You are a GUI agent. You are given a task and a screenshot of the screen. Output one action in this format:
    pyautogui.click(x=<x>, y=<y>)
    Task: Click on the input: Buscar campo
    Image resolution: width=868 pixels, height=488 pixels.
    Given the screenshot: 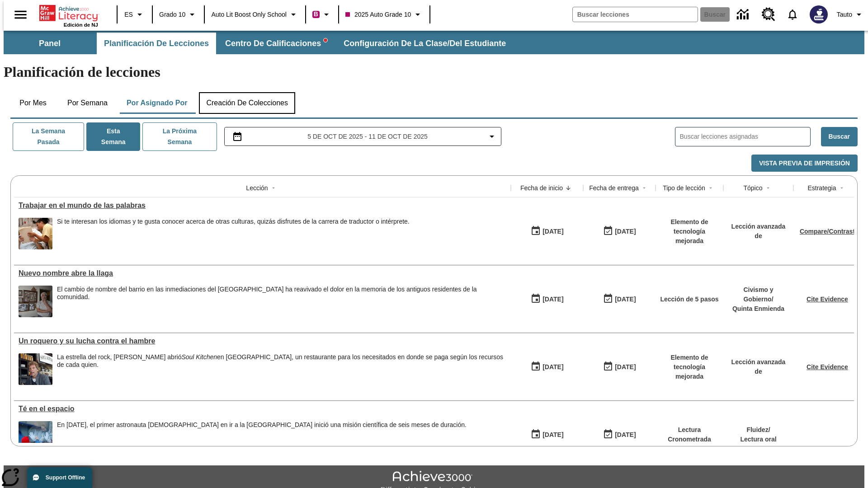 What is the action you would take?
    pyautogui.click(x=635, y=14)
    